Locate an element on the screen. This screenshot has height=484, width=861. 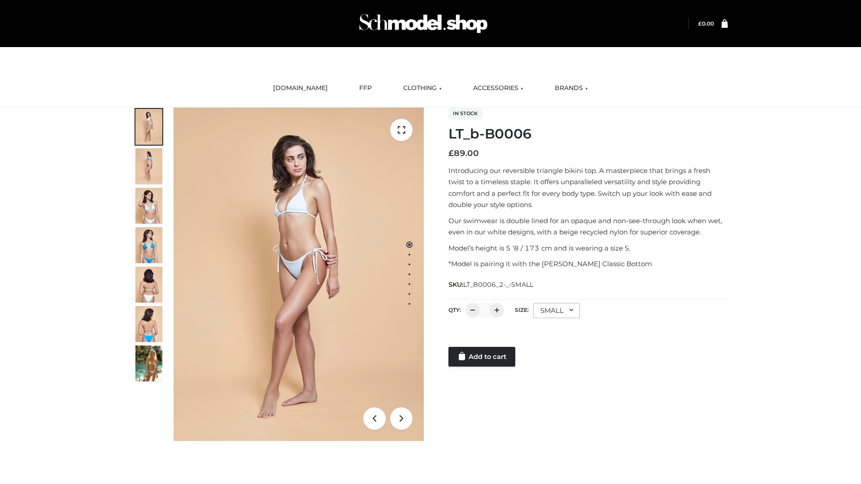
p: Introducing our reversible triangle bikini top. A masterpiece that brings a fresh twist to a time... is located at coordinates (588, 188).